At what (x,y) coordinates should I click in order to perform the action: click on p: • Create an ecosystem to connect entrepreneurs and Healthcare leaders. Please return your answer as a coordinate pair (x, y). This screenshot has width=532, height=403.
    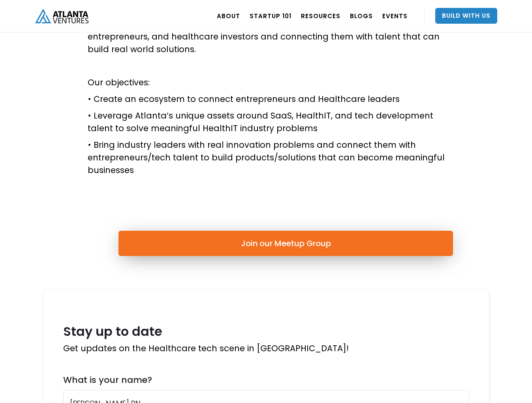
    Looking at the image, I should click on (266, 99).